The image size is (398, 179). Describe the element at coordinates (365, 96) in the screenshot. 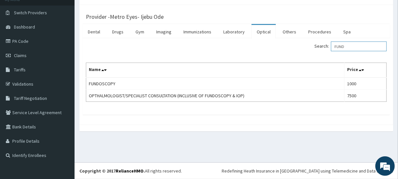

I see `td: 7500` at that location.